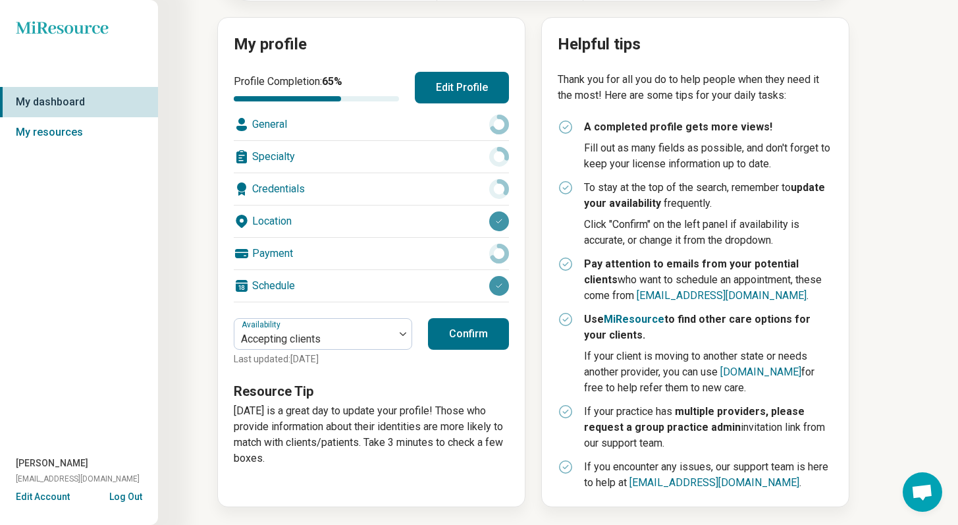 This screenshot has height=525, width=958. I want to click on span: 65 %, so click(332, 81).